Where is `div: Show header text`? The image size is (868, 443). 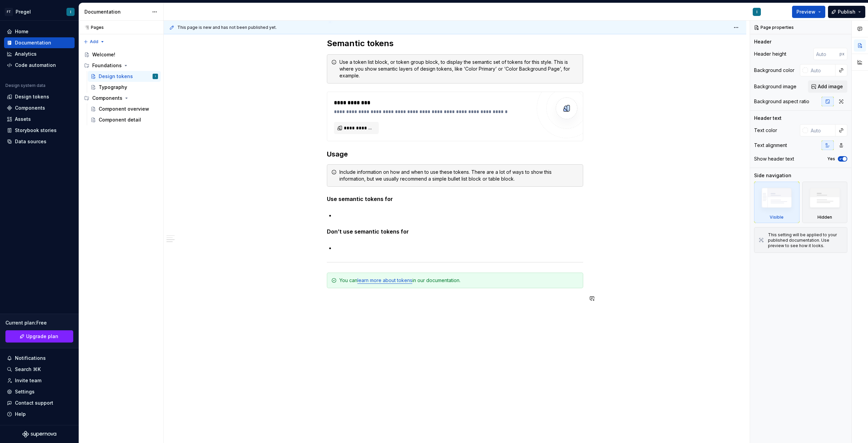
div: Show header text is located at coordinates (774, 159).